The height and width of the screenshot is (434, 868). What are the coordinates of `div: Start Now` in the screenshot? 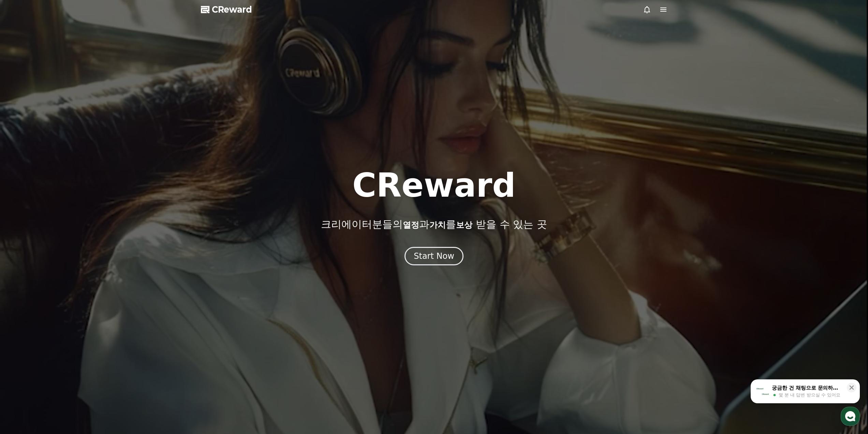 It's located at (434, 256).